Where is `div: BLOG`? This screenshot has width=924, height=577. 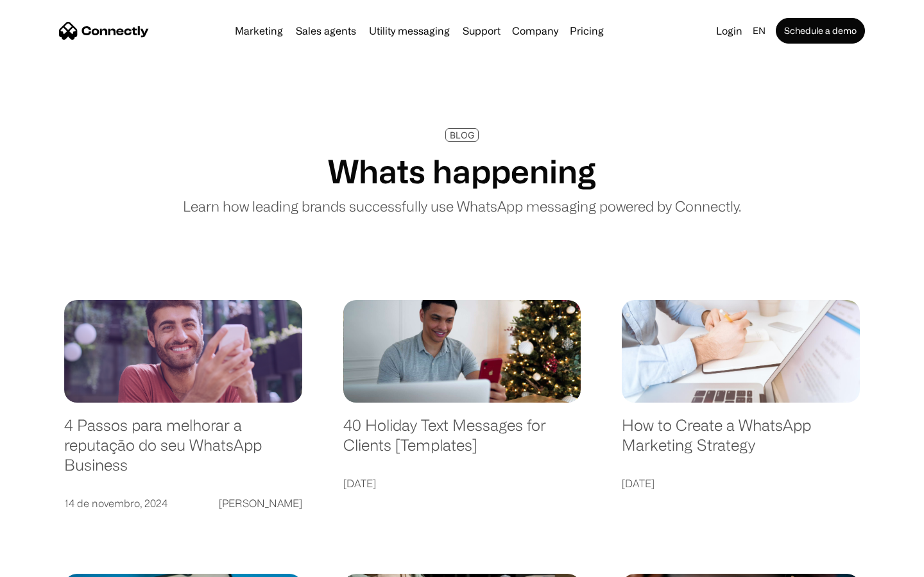 div: BLOG is located at coordinates (462, 135).